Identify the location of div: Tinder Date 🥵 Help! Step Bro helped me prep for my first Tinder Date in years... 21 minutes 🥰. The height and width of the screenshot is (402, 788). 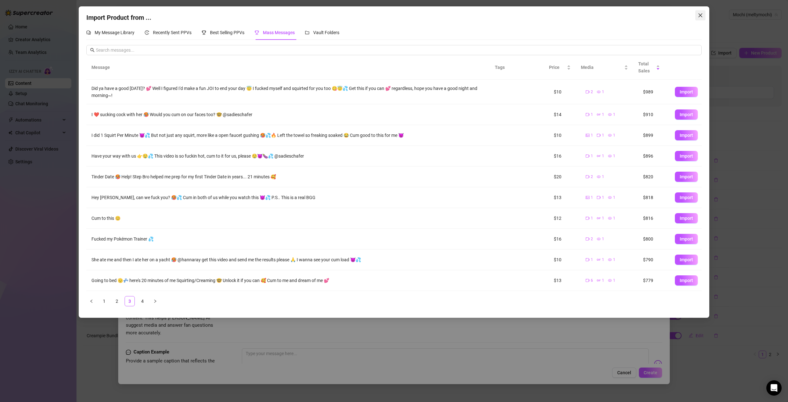
(290, 177).